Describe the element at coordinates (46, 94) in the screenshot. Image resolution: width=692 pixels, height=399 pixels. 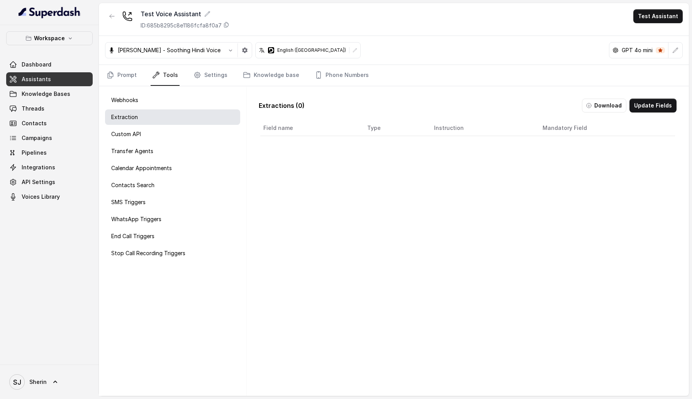
I see `span: Knowledge Bases` at that location.